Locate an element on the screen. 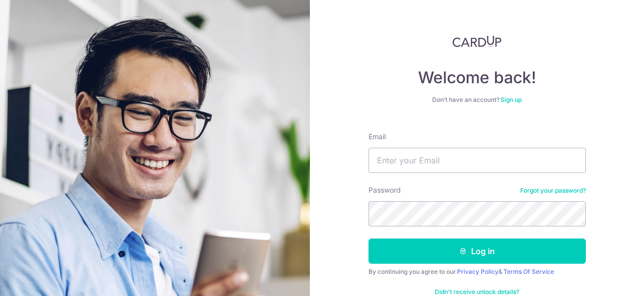  h4: Welcome back! is located at coordinates (477, 78).